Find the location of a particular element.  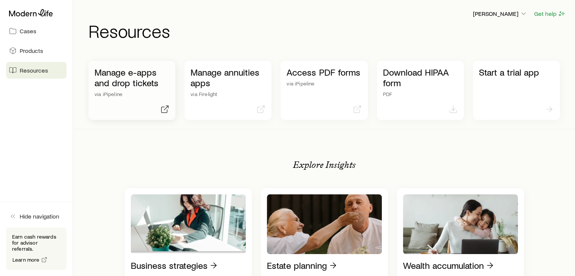

a: Resources is located at coordinates (36, 70).